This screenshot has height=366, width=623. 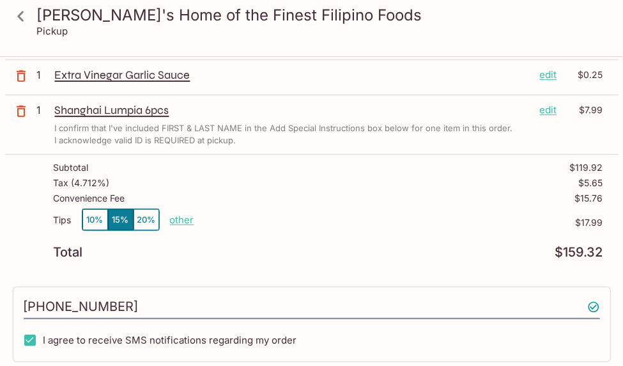 What do you see at coordinates (579, 252) in the screenshot?
I see `p: $159.32` at bounding box center [579, 252].